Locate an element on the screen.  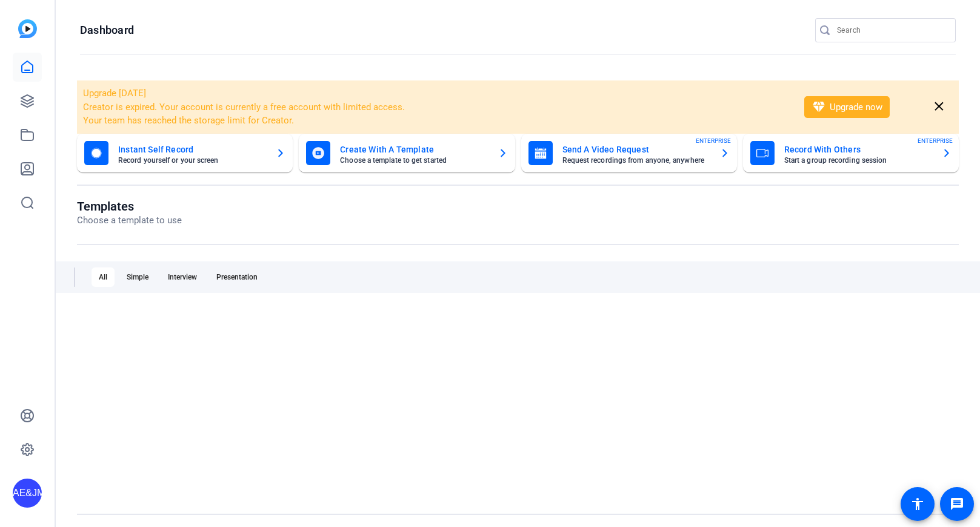
mat-icon: close is located at coordinates (939, 107).